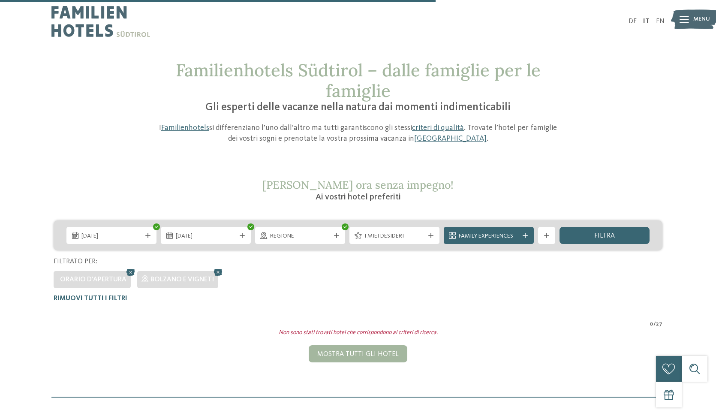  Describe the element at coordinates (93, 280) in the screenshot. I see `span: Orario d'apertura` at that location.